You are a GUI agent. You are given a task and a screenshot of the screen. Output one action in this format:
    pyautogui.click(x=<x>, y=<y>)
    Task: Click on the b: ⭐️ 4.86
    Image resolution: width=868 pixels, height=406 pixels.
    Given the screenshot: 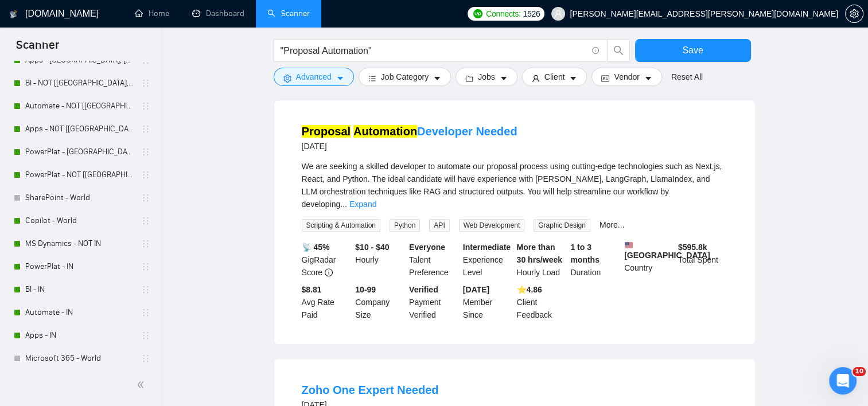 What is the action you would take?
    pyautogui.click(x=530, y=290)
    